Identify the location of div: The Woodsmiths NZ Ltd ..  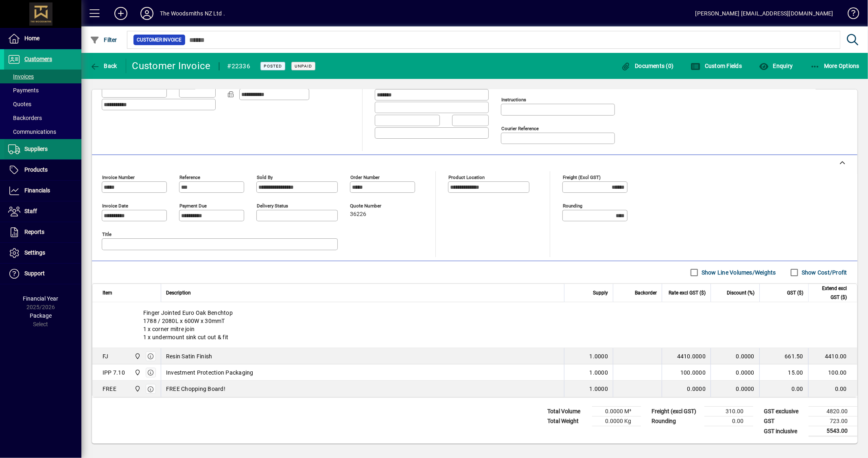
(193, 13).